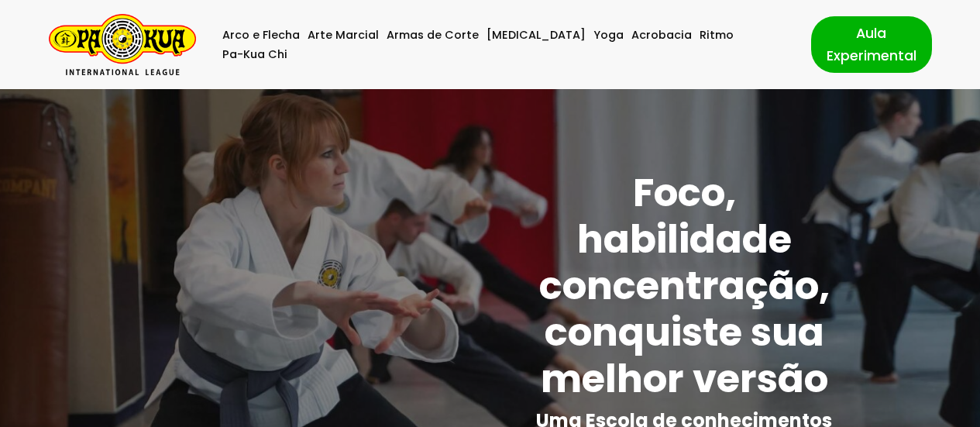 This screenshot has width=980, height=427. I want to click on a: Arte Marcial, so click(343, 35).